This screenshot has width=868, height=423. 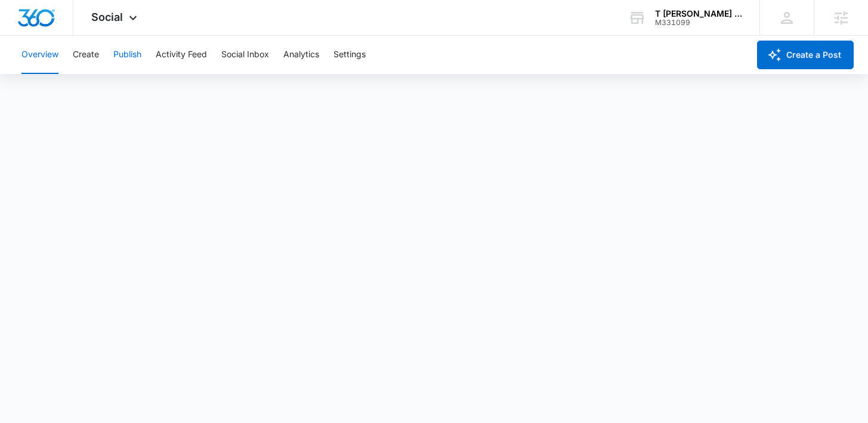 I want to click on button: Overview, so click(x=40, y=55).